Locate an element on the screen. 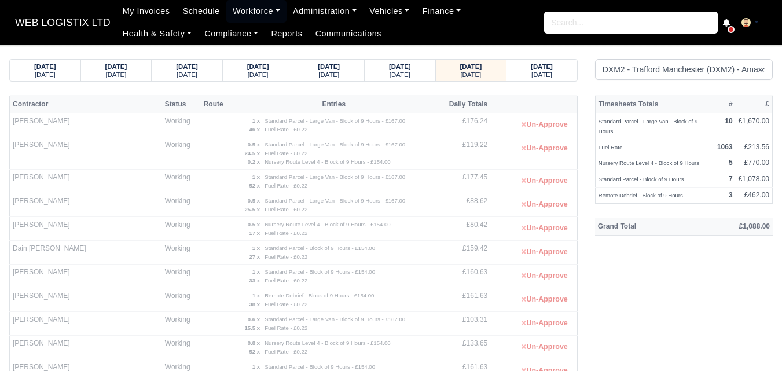  strong: 24.5 x is located at coordinates (252, 153).